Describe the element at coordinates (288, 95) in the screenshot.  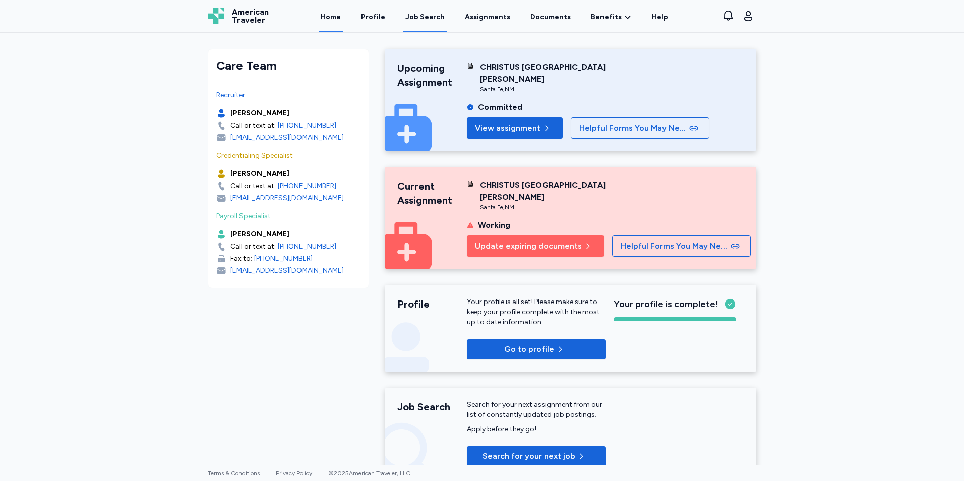
I see `div: Recruiter` at that location.